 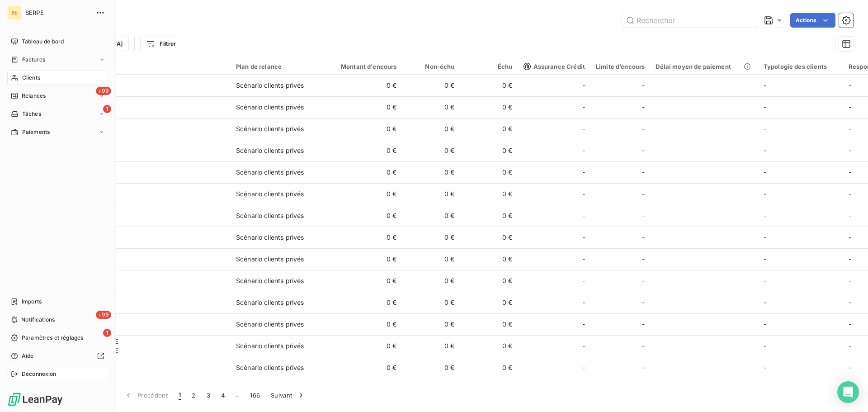 I want to click on span: Aide, so click(x=28, y=356).